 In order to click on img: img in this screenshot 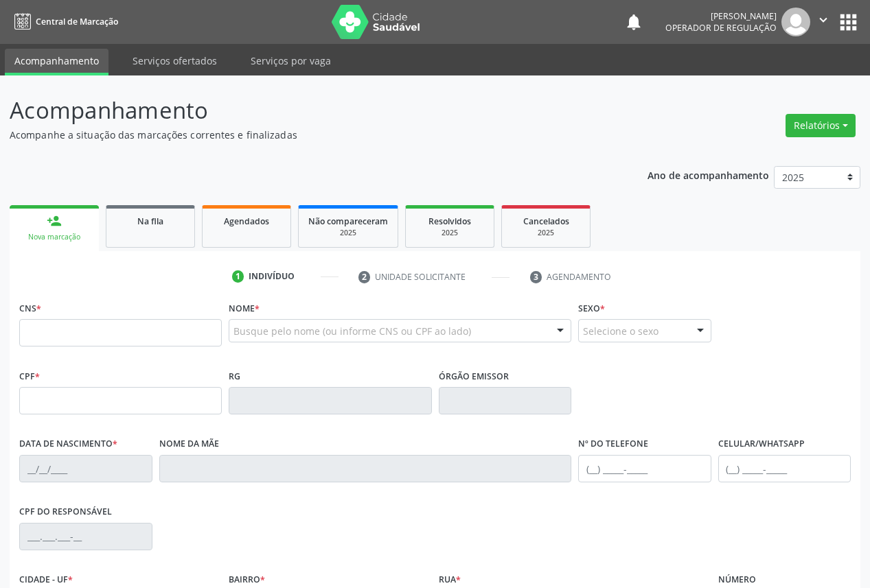, I will do `click(795, 22)`.